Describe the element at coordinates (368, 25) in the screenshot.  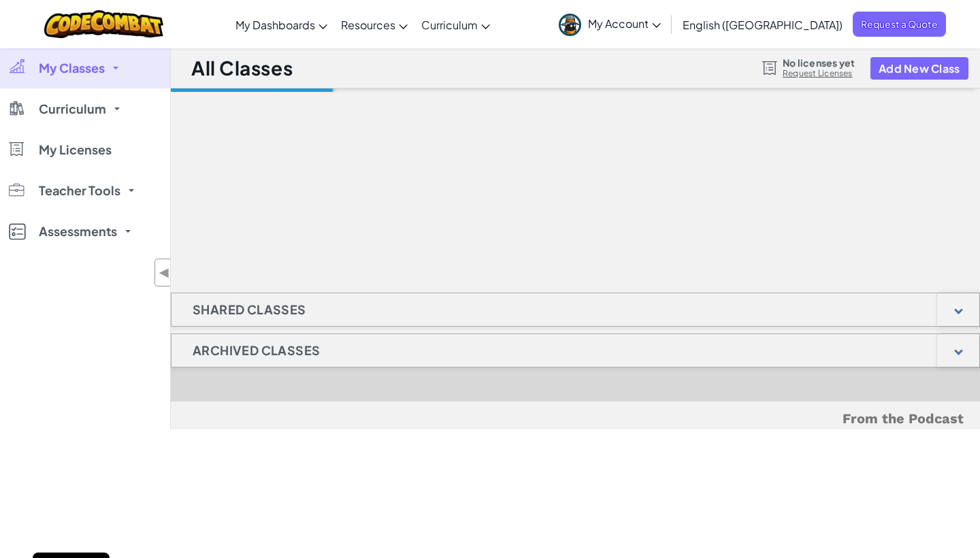
I see `span: Resources` at that location.